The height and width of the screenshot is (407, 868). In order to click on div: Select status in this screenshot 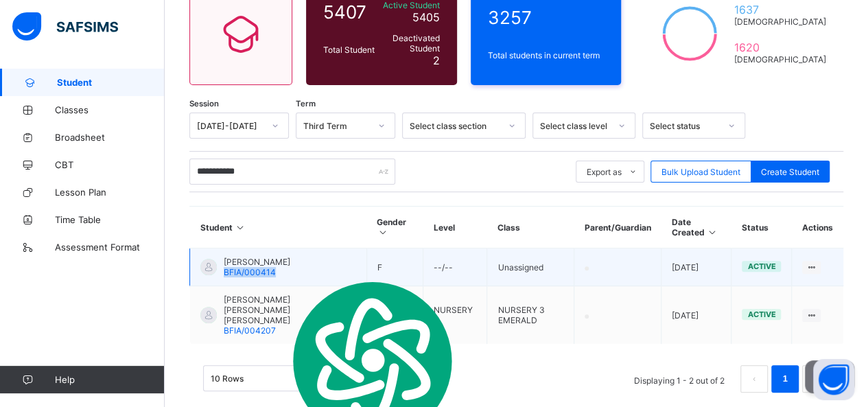, I will do `click(684, 125)`.